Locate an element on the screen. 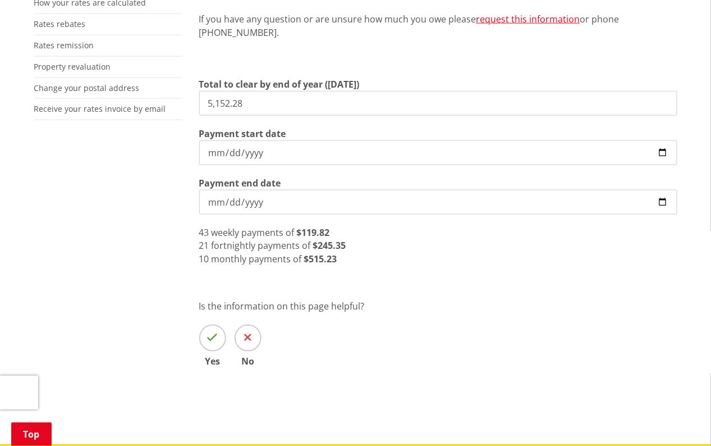 The height and width of the screenshot is (446, 711). span: Yes is located at coordinates (213, 362).